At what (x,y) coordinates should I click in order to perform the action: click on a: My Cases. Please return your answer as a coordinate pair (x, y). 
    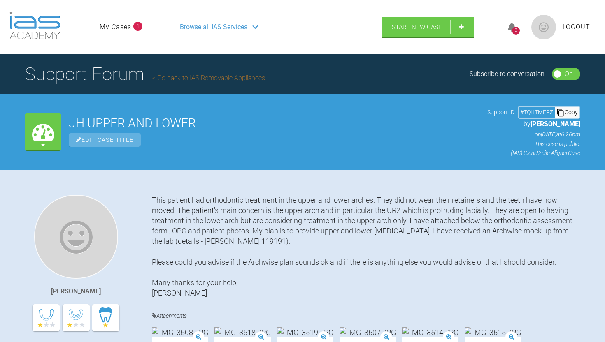
    Looking at the image, I should click on (115, 27).